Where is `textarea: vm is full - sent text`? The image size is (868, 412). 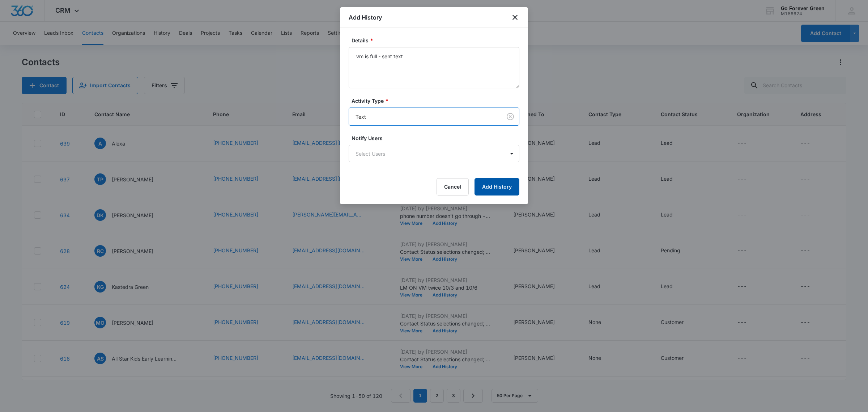 textarea: vm is full - sent text is located at coordinates (434, 68).